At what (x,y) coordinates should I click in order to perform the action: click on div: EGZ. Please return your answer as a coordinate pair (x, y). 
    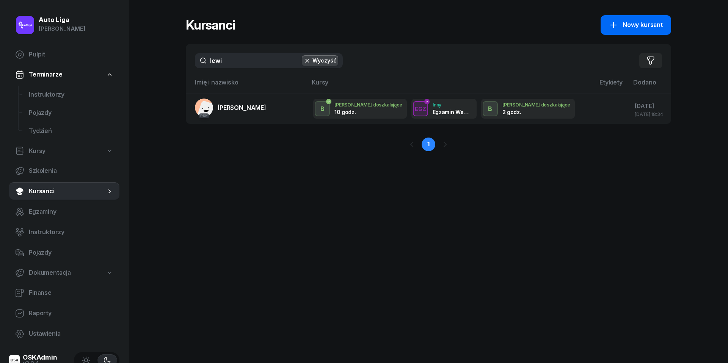
    Looking at the image, I should click on (420, 109).